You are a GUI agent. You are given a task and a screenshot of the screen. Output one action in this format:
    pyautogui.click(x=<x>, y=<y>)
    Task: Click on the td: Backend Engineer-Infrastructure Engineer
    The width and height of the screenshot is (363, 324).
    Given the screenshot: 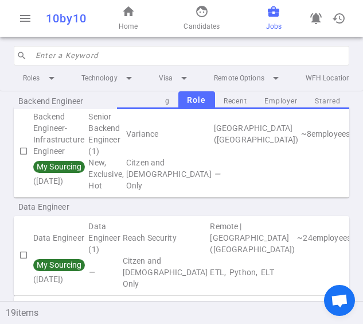 What is the action you would take?
    pyautogui.click(x=60, y=134)
    